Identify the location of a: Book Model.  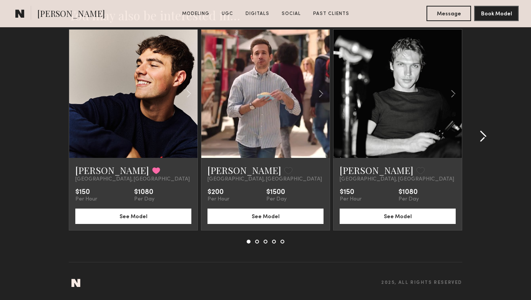
(497, 13).